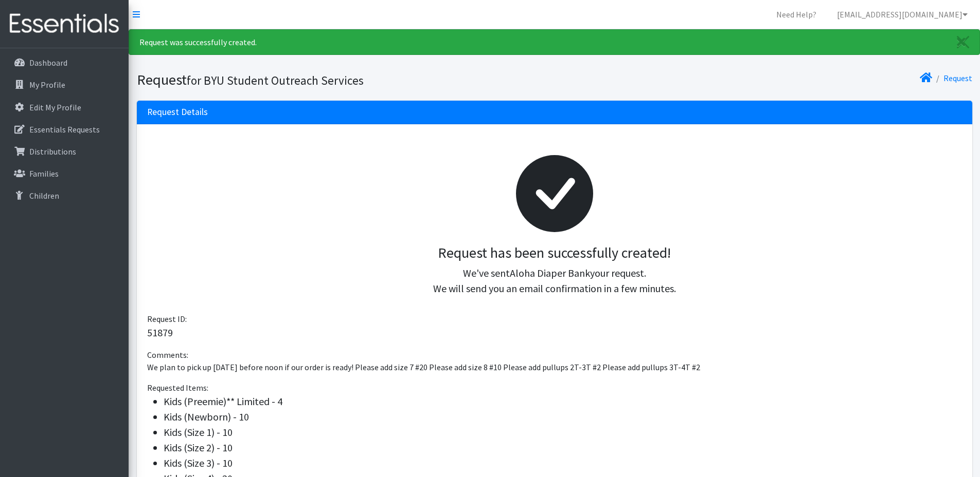 This screenshot has width=980, height=477. I want to click on a: My Profile, so click(65, 85).